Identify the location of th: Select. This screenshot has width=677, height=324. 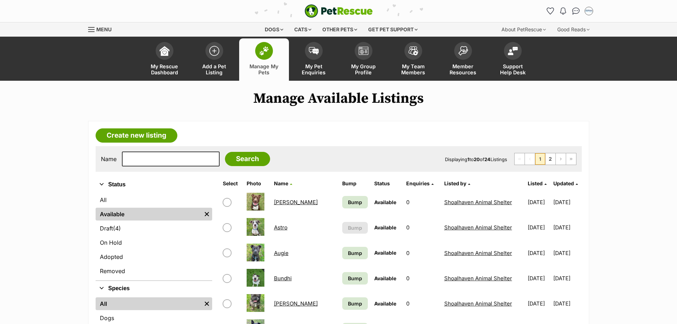
(231, 183).